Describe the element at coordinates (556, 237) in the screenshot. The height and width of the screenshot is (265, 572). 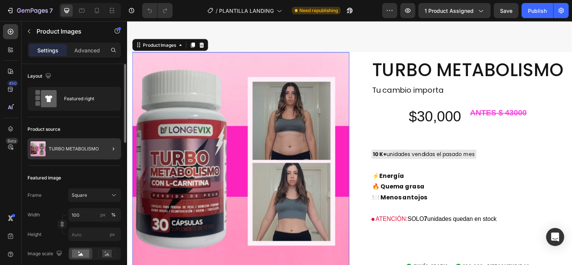
I see `div: Open Intercom Messenger` at that location.